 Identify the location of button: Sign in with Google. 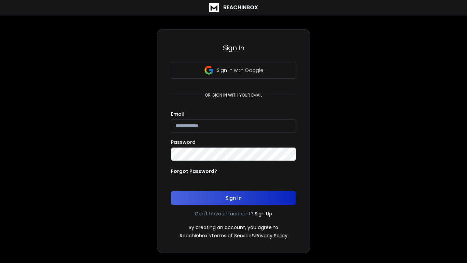
(234, 70).